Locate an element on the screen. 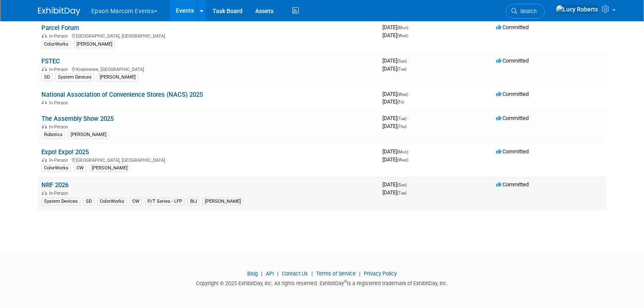  img: ExhibitDay is located at coordinates (59, 11).